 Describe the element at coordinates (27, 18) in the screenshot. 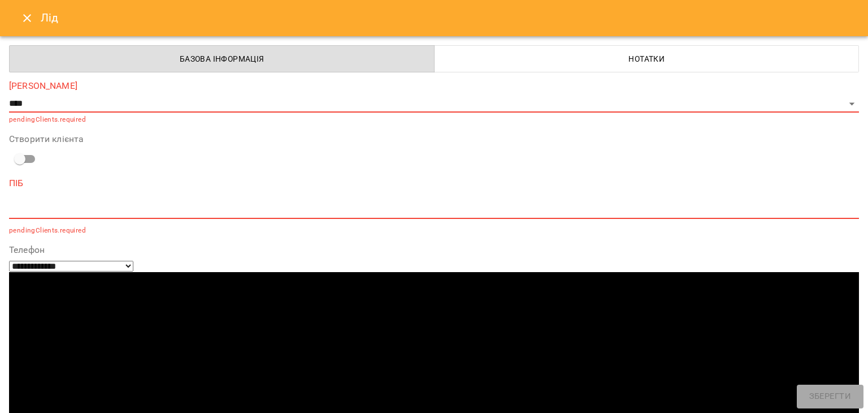

I see `button: Close` at that location.